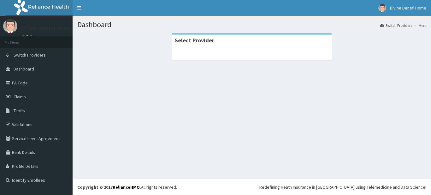  I want to click on span: Divine Dental Home, so click(408, 8).